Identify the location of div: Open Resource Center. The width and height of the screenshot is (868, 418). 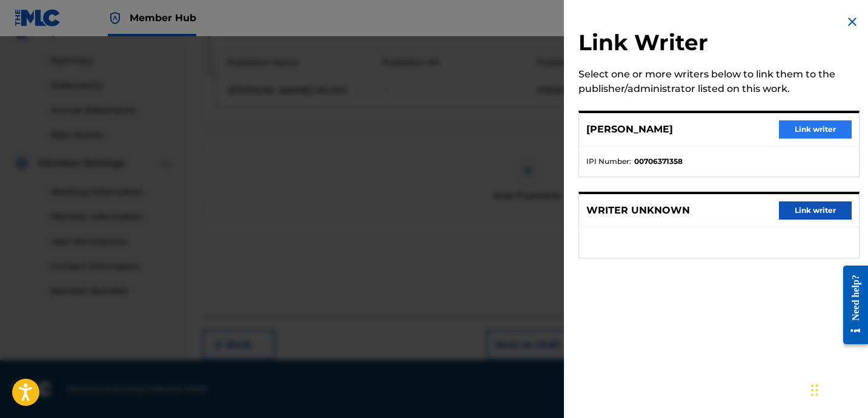
(21, 48).